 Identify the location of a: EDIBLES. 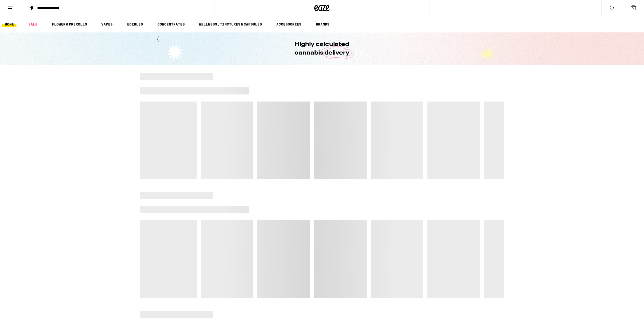
(135, 24).